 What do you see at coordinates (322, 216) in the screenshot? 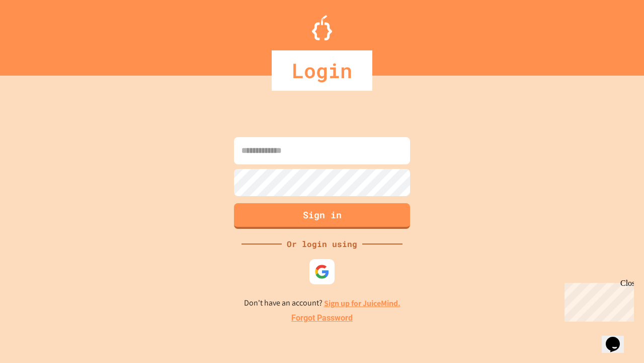
I see `button: Sign in` at bounding box center [322, 216].